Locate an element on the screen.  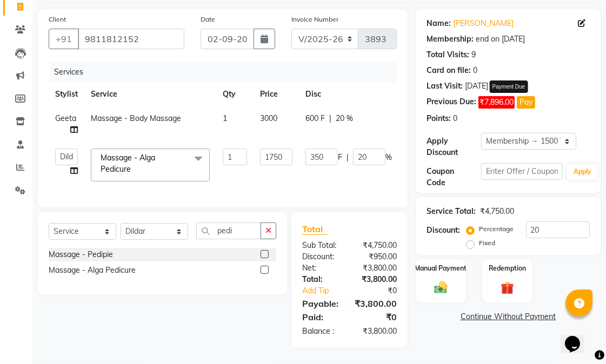
div: Total: is located at coordinates (321, 280).